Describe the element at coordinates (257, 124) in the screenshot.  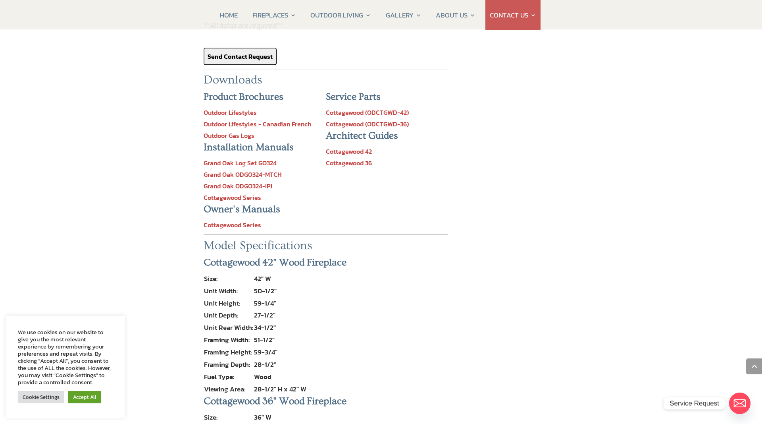
I see `a: Outdoor Lifestyles - Canadian French` at that location.